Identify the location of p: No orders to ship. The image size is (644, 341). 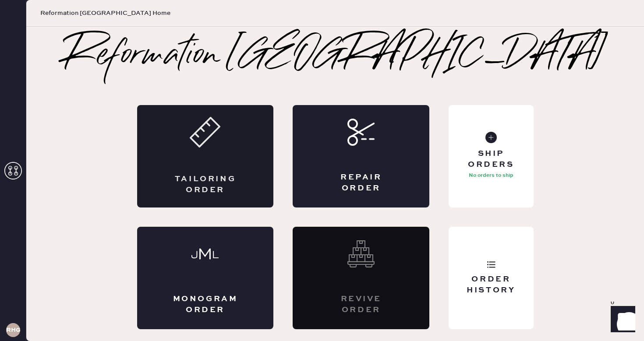
(491, 176).